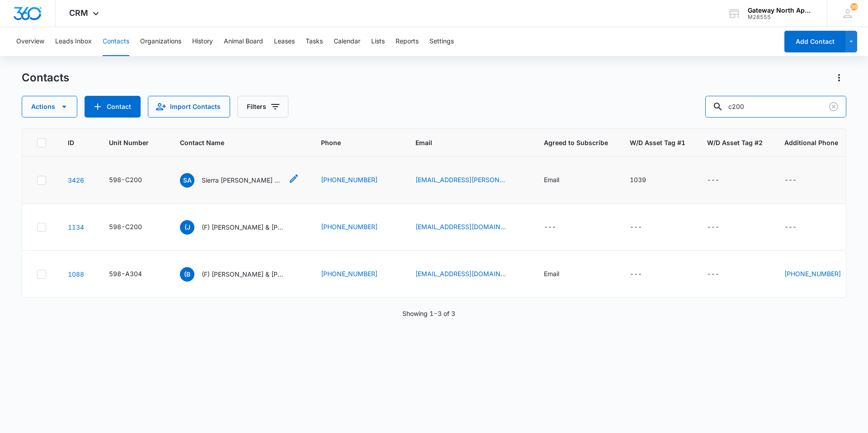 Image resolution: width=868 pixels, height=433 pixels. Describe the element at coordinates (187, 274) in the screenshot. I see `span: (B` at that location.